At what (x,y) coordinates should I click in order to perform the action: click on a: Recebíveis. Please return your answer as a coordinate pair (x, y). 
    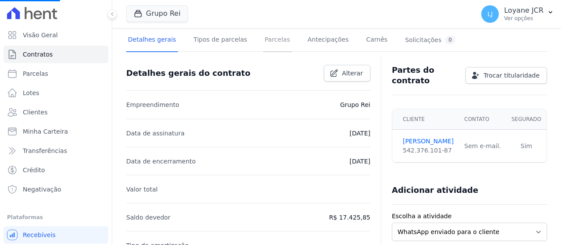
    Looking at the image, I should click on (56, 235).